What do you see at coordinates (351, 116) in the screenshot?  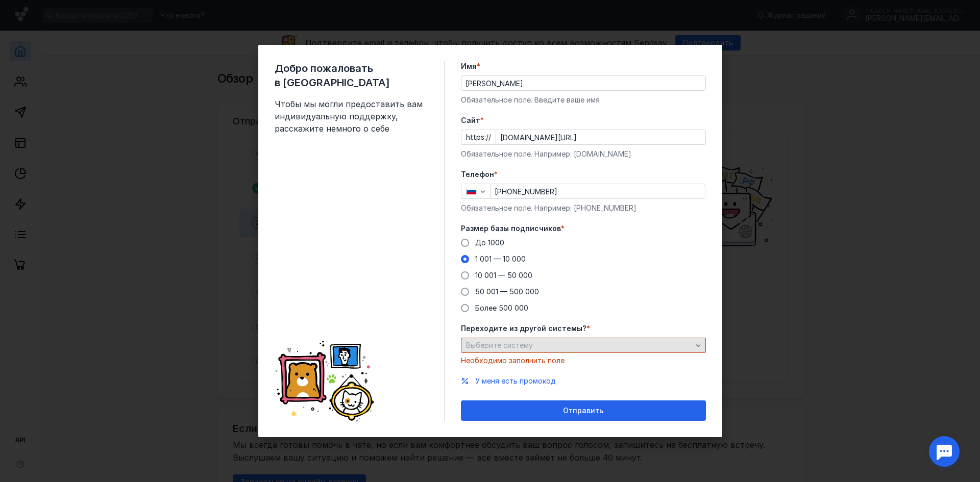 I see `span: Чтобы мы могли предоставить вам индивидуальную поддержку, расскажите немного о себе` at bounding box center [351, 116].